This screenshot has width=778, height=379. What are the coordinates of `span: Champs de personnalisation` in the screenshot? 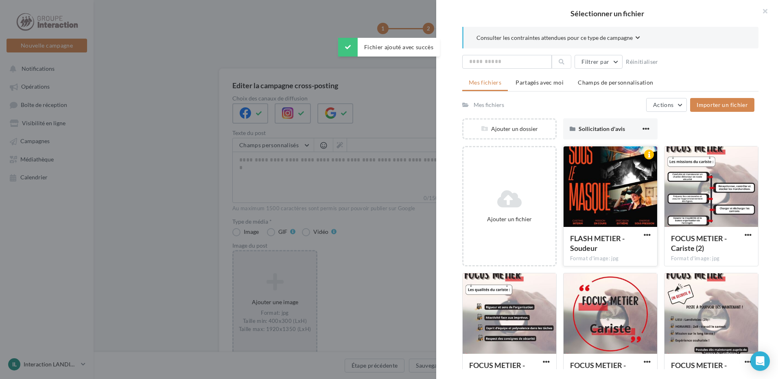 It's located at (615, 82).